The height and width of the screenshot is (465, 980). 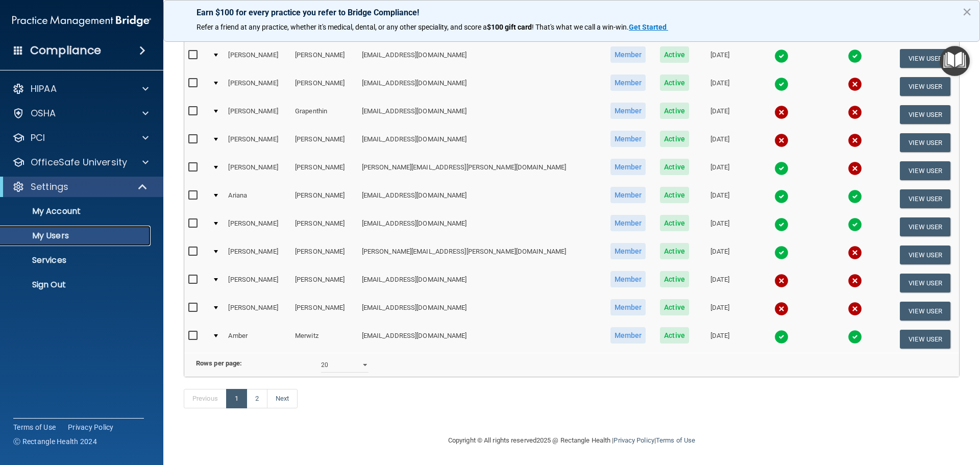 I want to click on a: Get Started, so click(x=648, y=27).